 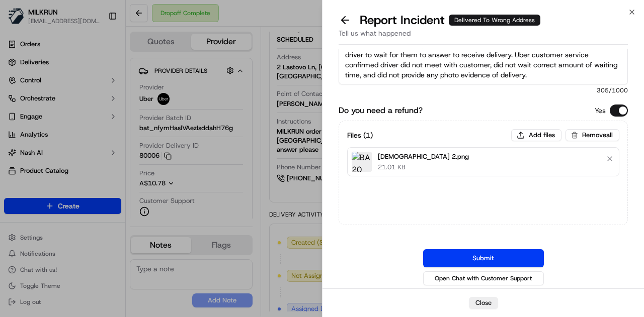 I want to click on button: Submit, so click(x=484, y=259).